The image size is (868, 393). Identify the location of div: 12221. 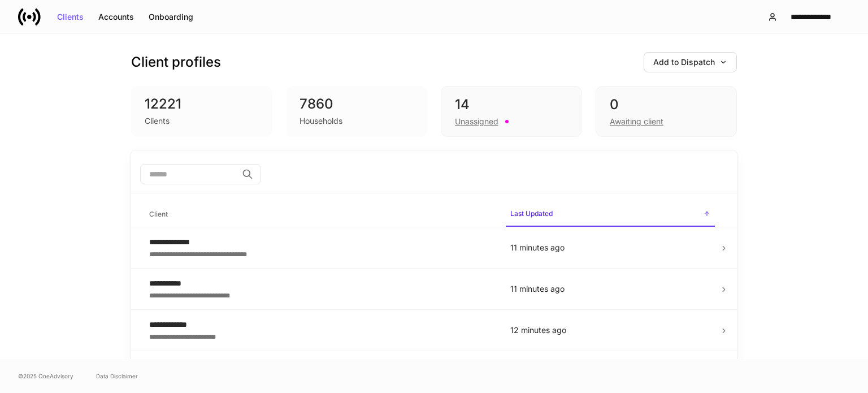
(202, 104).